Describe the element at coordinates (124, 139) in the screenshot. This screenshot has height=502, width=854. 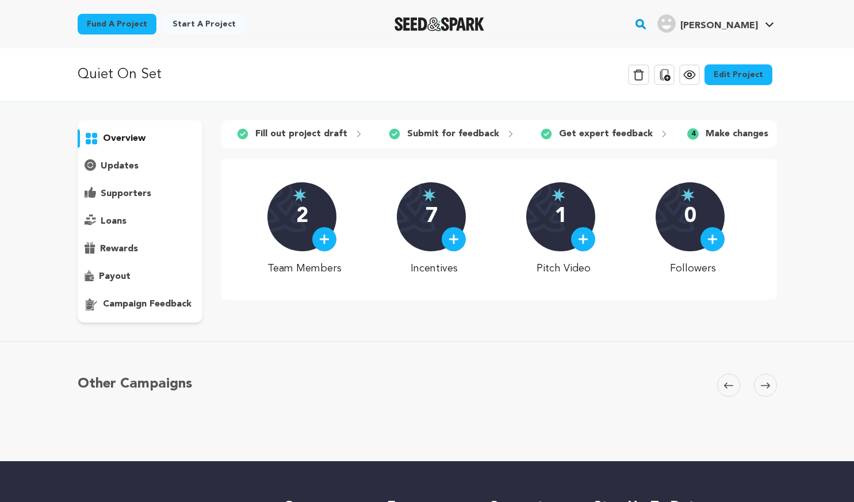
I see `p: overview` at that location.